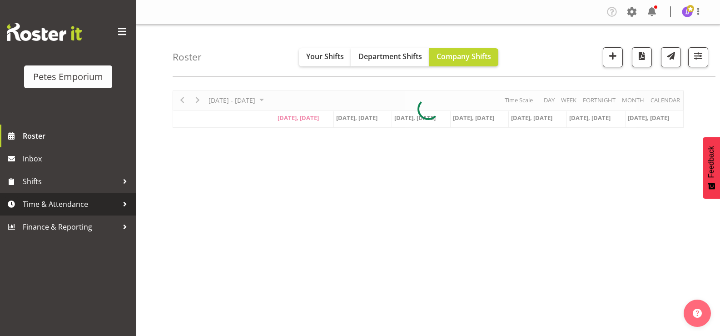  I want to click on span: Finance & Reporting, so click(70, 227).